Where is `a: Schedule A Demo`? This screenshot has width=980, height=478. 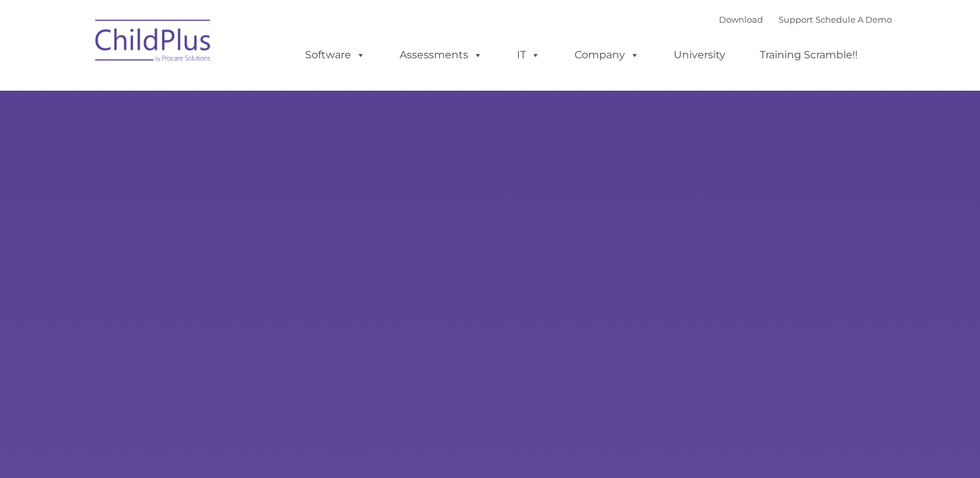 a: Schedule A Demo is located at coordinates (854, 19).